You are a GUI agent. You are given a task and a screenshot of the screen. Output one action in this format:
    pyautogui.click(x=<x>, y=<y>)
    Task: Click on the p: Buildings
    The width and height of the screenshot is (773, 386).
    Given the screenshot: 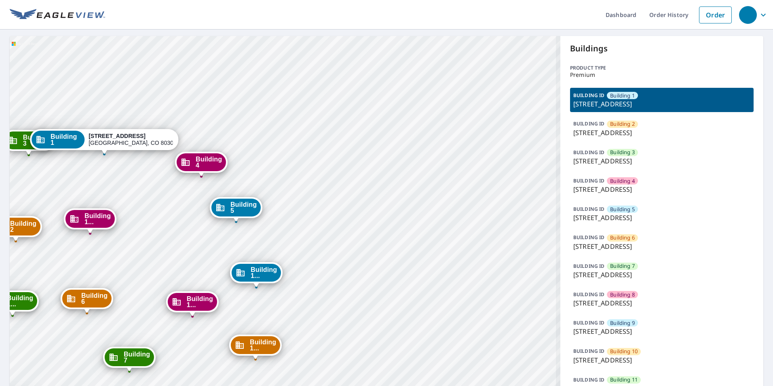 What is the action you would take?
    pyautogui.click(x=662, y=49)
    